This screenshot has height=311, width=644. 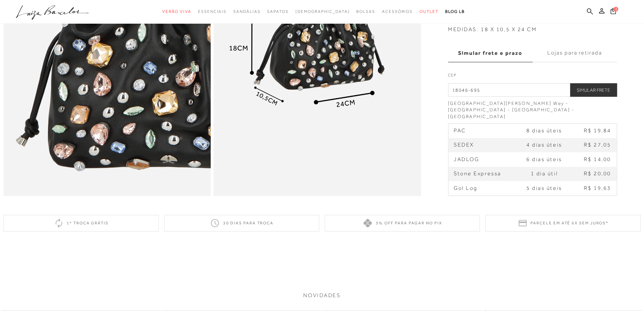 What do you see at coordinates (544, 131) in the screenshot?
I see `span: 8 dias úteis` at bounding box center [544, 131].